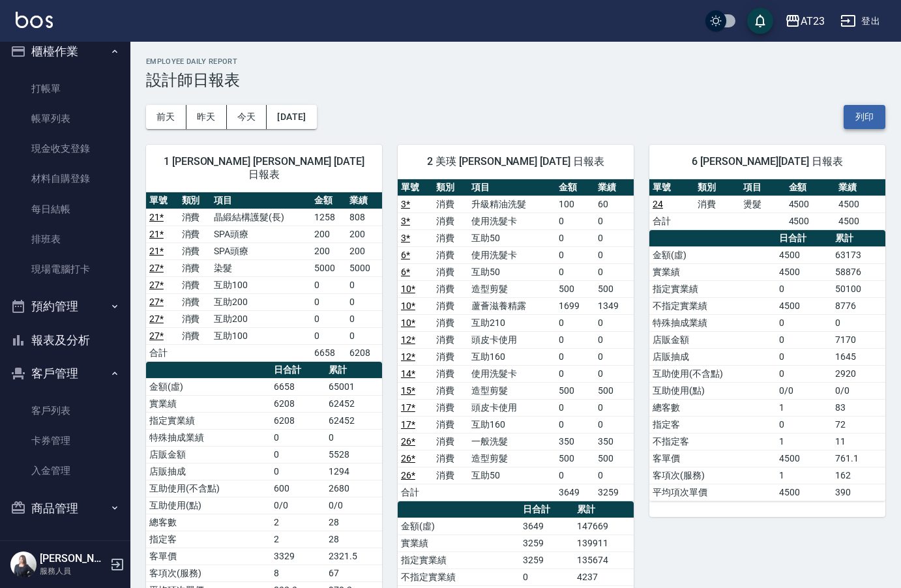 The width and height of the screenshot is (901, 588). Describe the element at coordinates (65, 149) in the screenshot. I see `a: 現金收支登錄` at that location.